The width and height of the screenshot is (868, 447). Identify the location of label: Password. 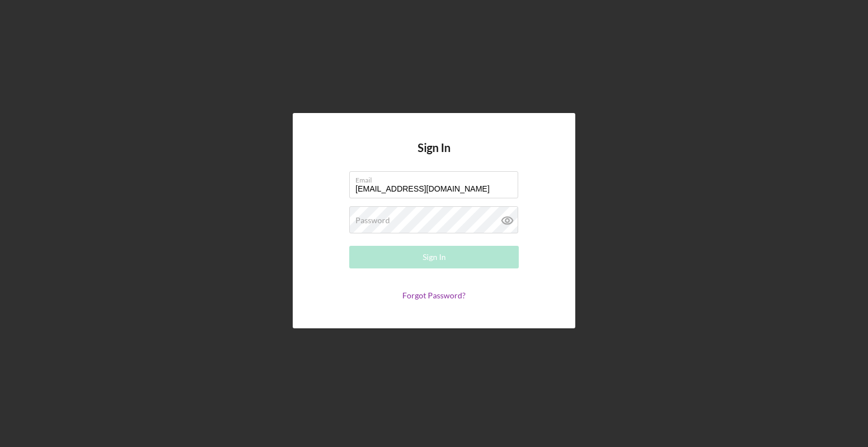
(373, 220).